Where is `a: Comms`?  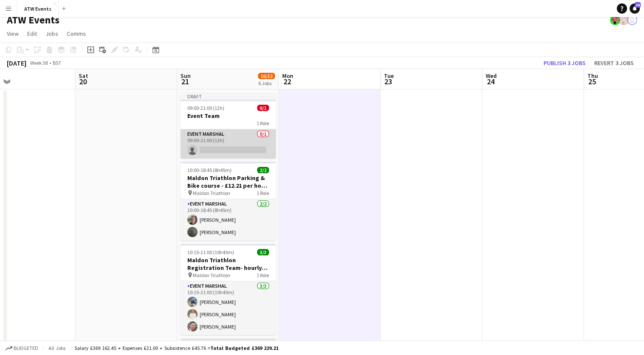 a: Comms is located at coordinates (76, 34).